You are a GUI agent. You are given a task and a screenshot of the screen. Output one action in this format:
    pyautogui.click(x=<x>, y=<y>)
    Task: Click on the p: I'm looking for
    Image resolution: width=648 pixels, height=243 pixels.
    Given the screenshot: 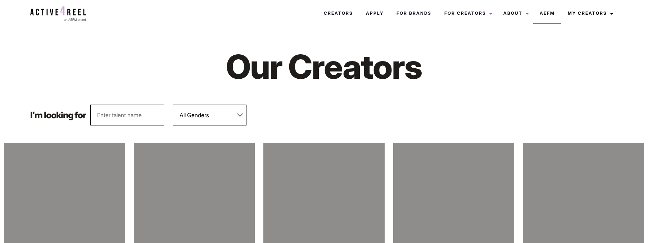 What is the action you would take?
    pyautogui.click(x=58, y=115)
    